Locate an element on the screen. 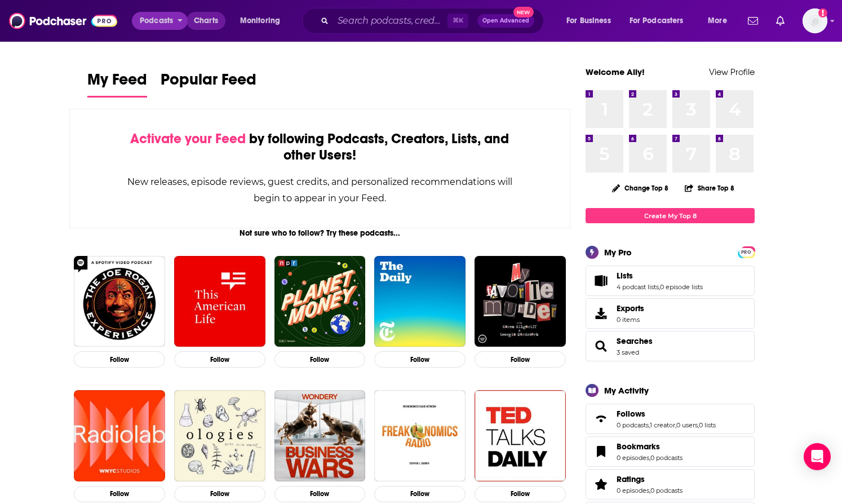 This screenshot has width=842, height=504. button: Open AdvancedNew is located at coordinates (505, 21).